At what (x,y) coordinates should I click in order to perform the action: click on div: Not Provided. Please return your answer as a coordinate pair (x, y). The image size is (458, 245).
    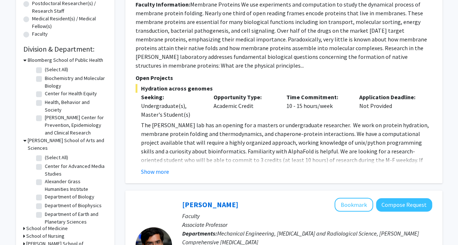
    Looking at the image, I should click on (390, 106).